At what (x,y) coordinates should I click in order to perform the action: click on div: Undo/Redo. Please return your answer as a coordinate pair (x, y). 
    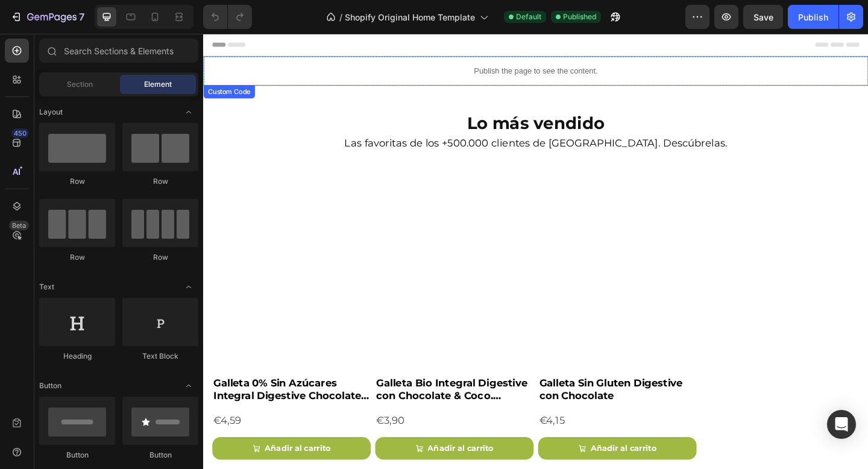
    Looking at the image, I should click on (227, 17).